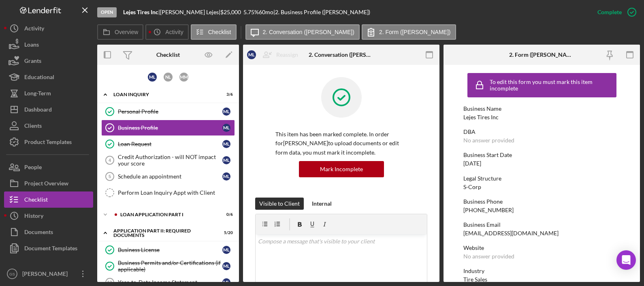 This screenshot has height=286, width=644. What do you see at coordinates (48, 28) in the screenshot?
I see `a: Activity` at bounding box center [48, 28].